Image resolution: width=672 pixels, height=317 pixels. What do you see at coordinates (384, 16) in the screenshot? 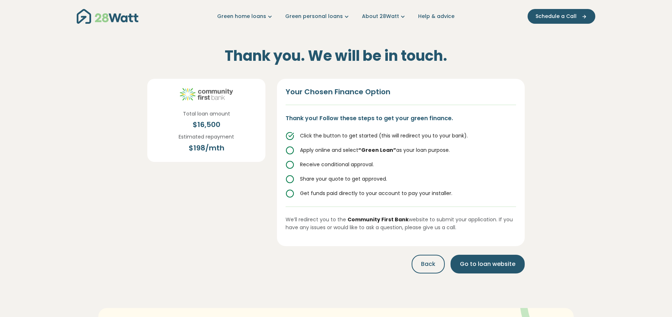
I see `a: About 28Watt` at bounding box center [384, 16].